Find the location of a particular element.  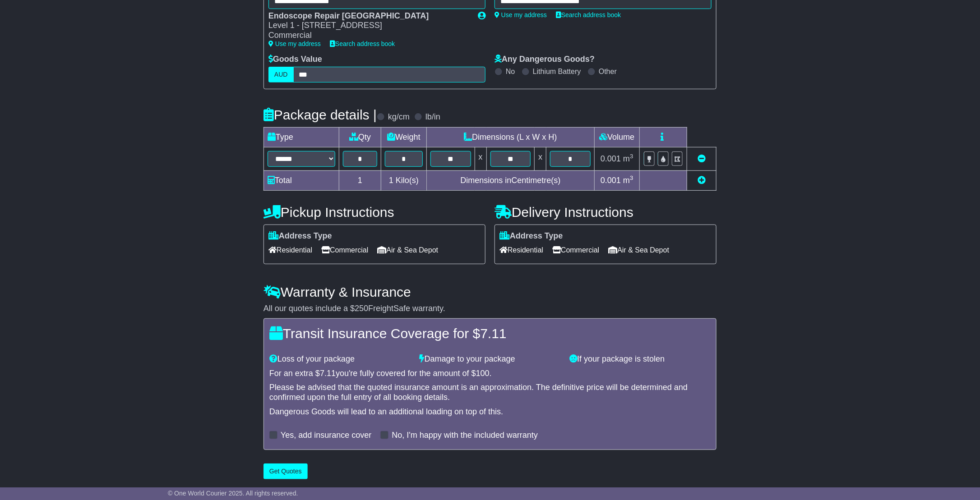

h4: Transit Insurance Coverage for $ is located at coordinates (490, 333).